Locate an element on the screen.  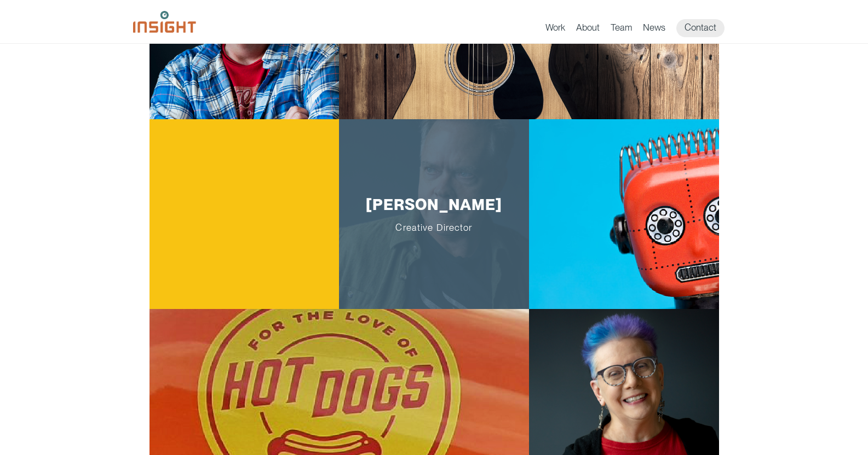
nav: primary navigation menu is located at coordinates (640, 28).